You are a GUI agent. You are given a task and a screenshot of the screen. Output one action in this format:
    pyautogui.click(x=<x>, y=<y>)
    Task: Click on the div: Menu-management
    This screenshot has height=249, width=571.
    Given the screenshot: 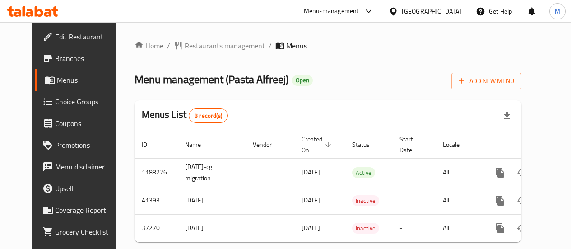 What is the action you would take?
    pyautogui.click(x=331, y=11)
    